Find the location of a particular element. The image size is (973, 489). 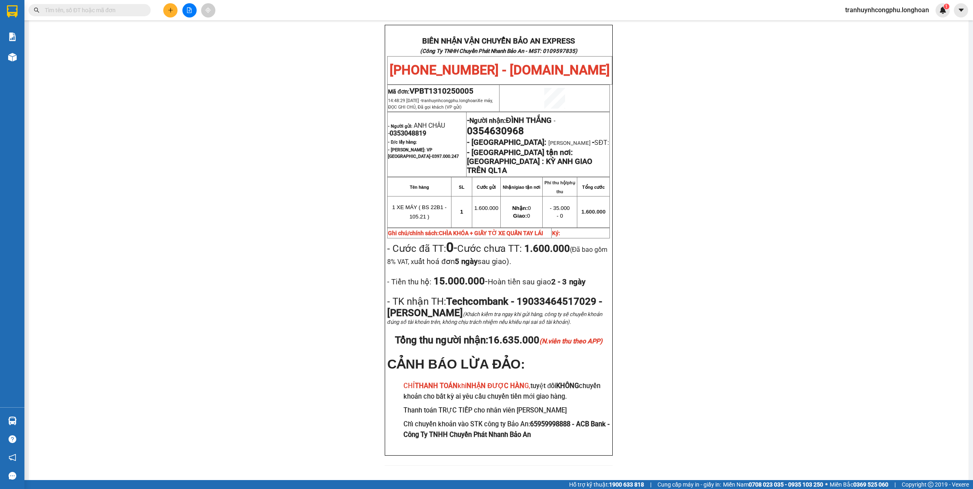

span: 16.635.000 is located at coordinates (545, 340).